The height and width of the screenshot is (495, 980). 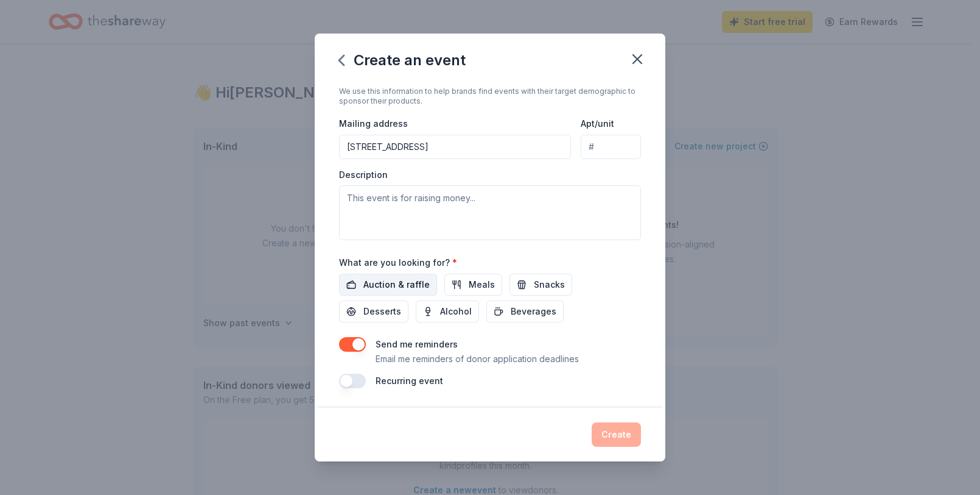 What do you see at coordinates (525, 311) in the screenshot?
I see `button: Beverages` at bounding box center [525, 311].